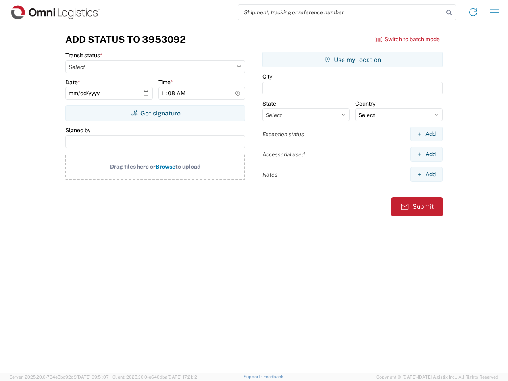 Image resolution: width=508 pixels, height=381 pixels. Describe the element at coordinates (155, 377) in the screenshot. I see `span: Client: 2025.20.0-e640dba` at that location.